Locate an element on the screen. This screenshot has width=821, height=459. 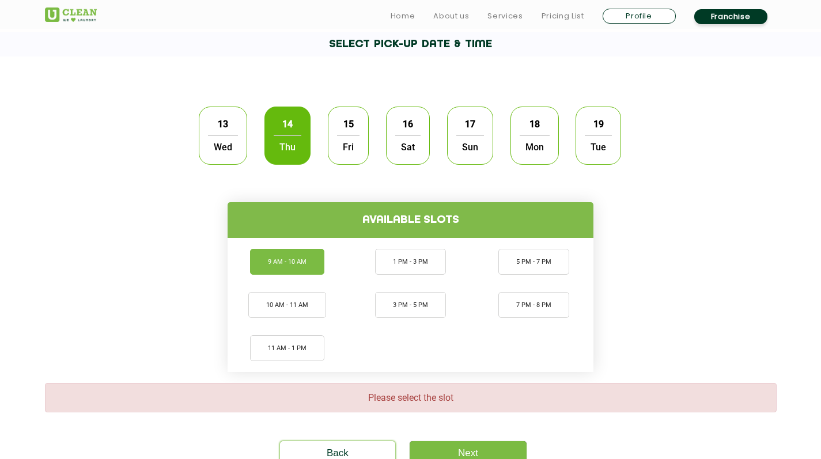
span: 16 is located at coordinates (408, 124).